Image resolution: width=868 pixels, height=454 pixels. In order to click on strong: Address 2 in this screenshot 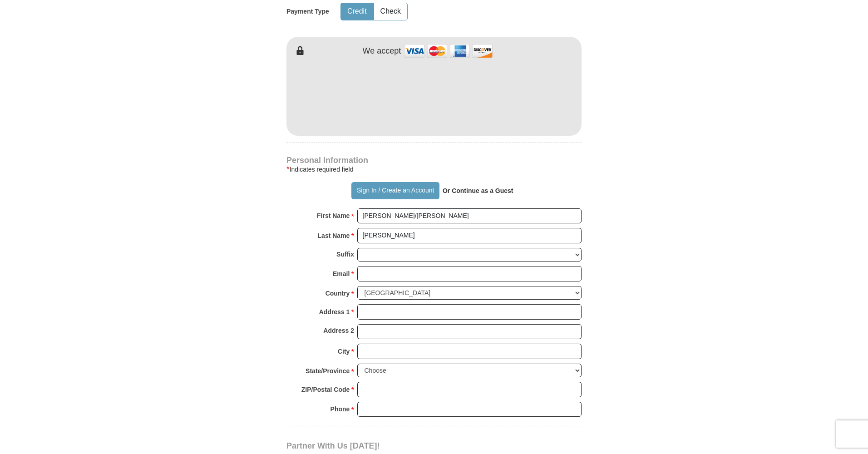, I will do `click(339, 331)`.